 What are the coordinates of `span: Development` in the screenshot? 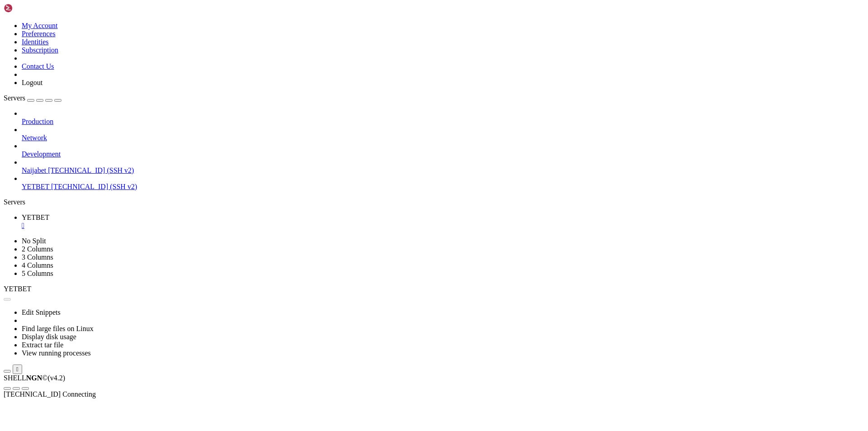 It's located at (41, 154).